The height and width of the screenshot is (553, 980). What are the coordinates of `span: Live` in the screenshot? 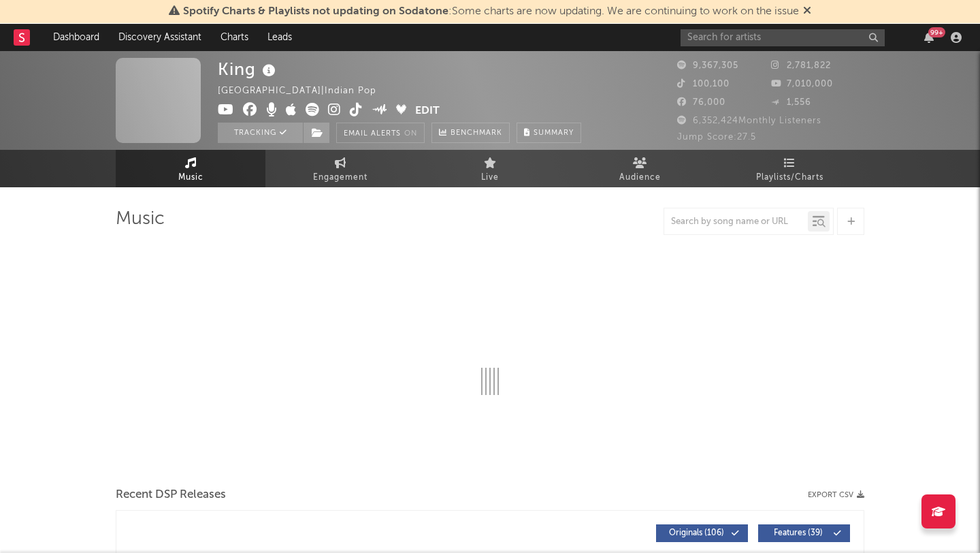 It's located at (490, 178).